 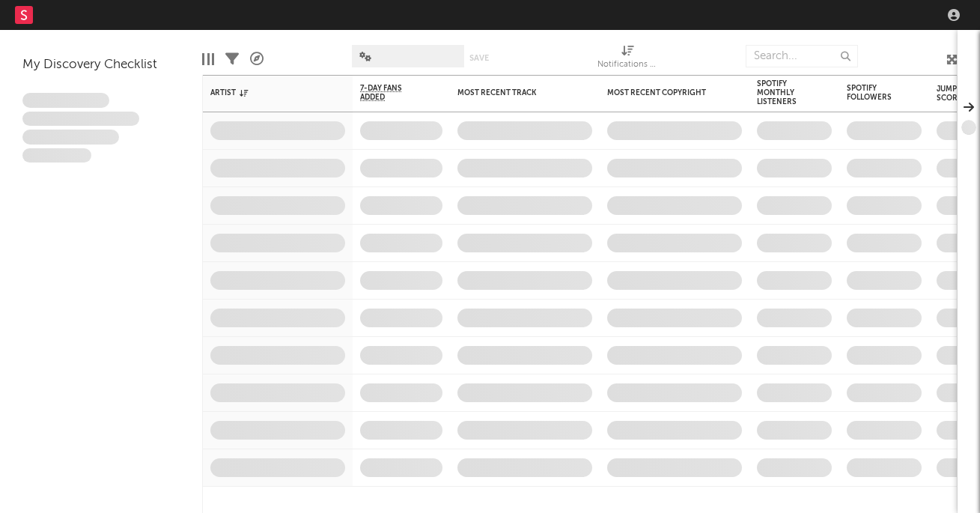 I want to click on div: Spotify Followers, so click(x=872, y=93).